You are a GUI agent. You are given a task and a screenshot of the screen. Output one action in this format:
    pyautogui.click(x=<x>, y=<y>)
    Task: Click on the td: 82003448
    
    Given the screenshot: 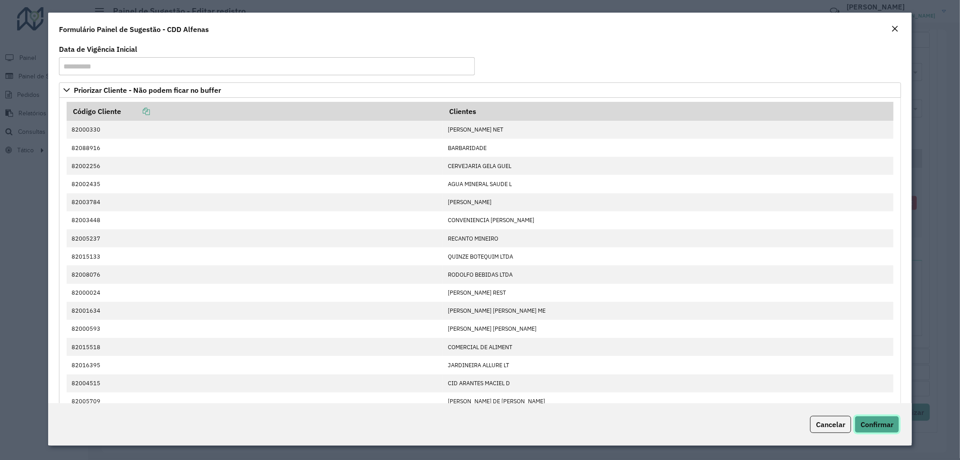 What is the action you would take?
    pyautogui.click(x=255, y=220)
    